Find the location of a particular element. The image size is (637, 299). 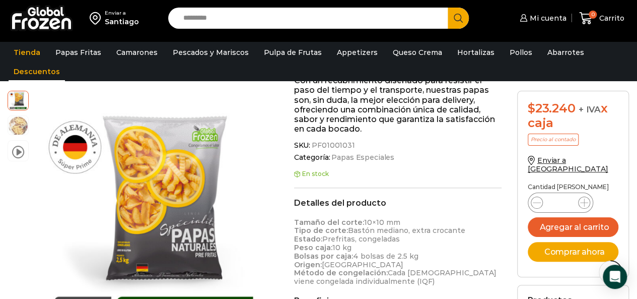

span: PF01001031 is located at coordinates (333, 145).